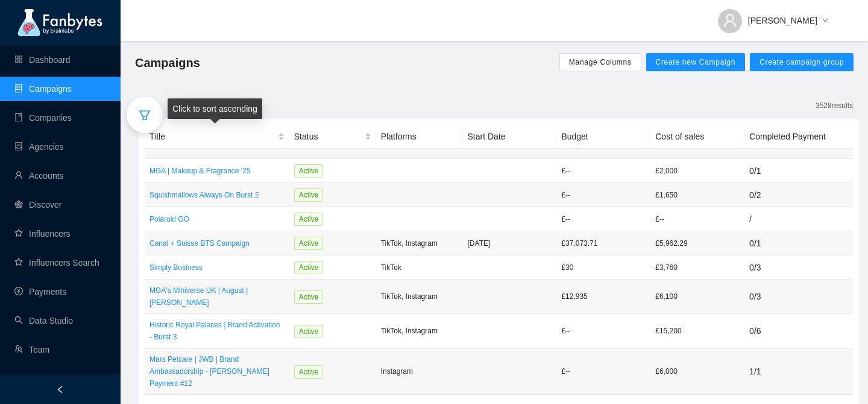 The image size is (868, 404). What do you see at coordinates (56, 262) in the screenshot?
I see `a: starInfluencers Search` at bounding box center [56, 262].